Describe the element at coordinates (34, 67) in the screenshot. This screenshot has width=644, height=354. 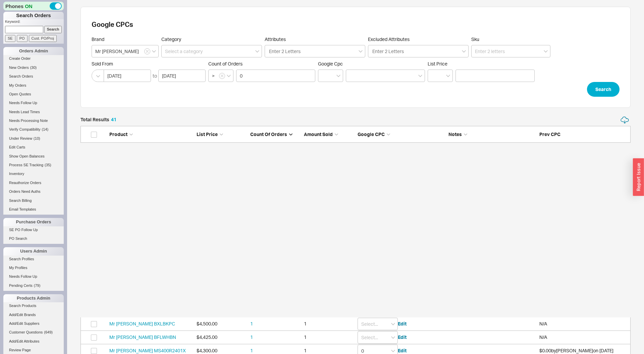
I see `span: ( 30 )` at that location.